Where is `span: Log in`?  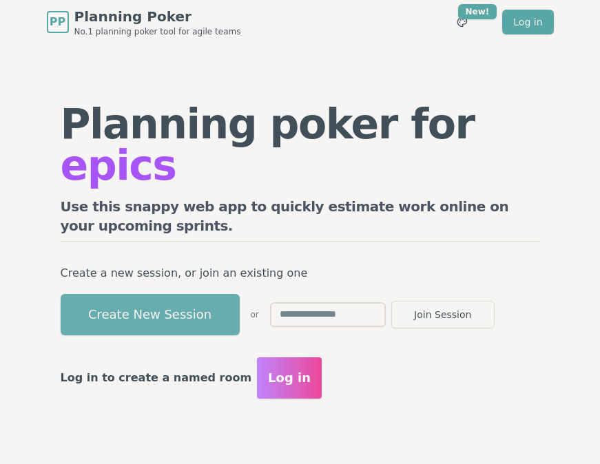 span: Log in is located at coordinates (289, 378).